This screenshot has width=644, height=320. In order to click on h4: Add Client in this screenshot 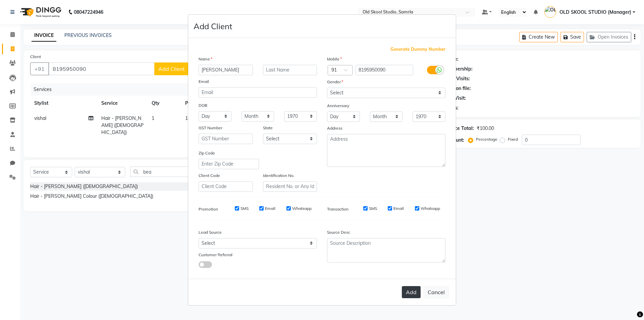, I will do `click(213, 26)`.